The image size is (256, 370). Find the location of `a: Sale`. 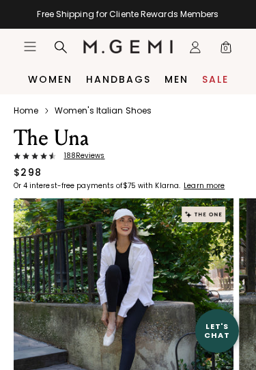

a: Sale is located at coordinates (215, 79).